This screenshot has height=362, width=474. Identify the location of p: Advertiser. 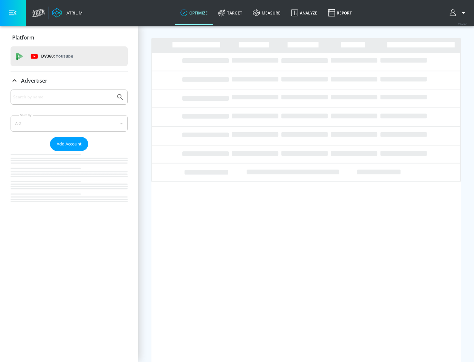
(34, 81).